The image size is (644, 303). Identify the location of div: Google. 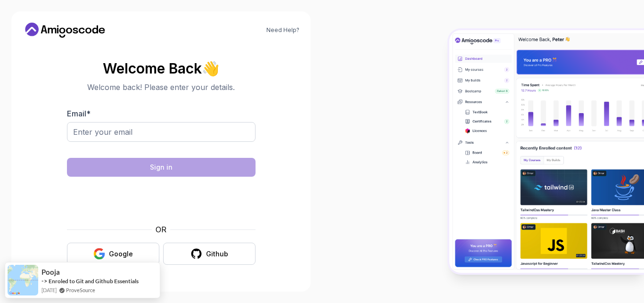
(121, 254).